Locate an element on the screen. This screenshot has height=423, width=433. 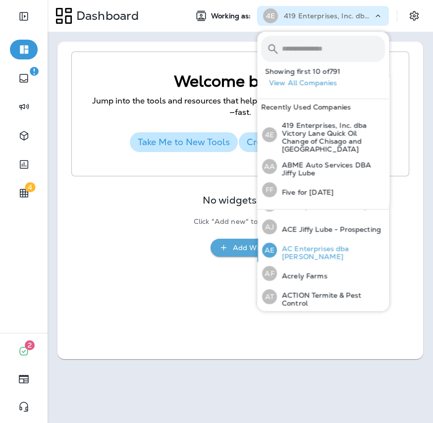
h2: Welcome back 👋 is located at coordinates (240, 81).